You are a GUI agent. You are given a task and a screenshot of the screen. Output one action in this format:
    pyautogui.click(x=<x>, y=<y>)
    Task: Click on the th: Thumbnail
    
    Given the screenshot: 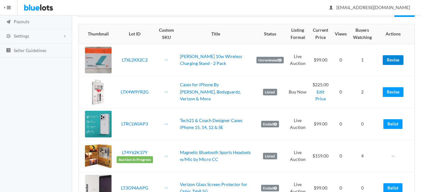 What is the action you would take?
    pyautogui.click(x=96, y=34)
    